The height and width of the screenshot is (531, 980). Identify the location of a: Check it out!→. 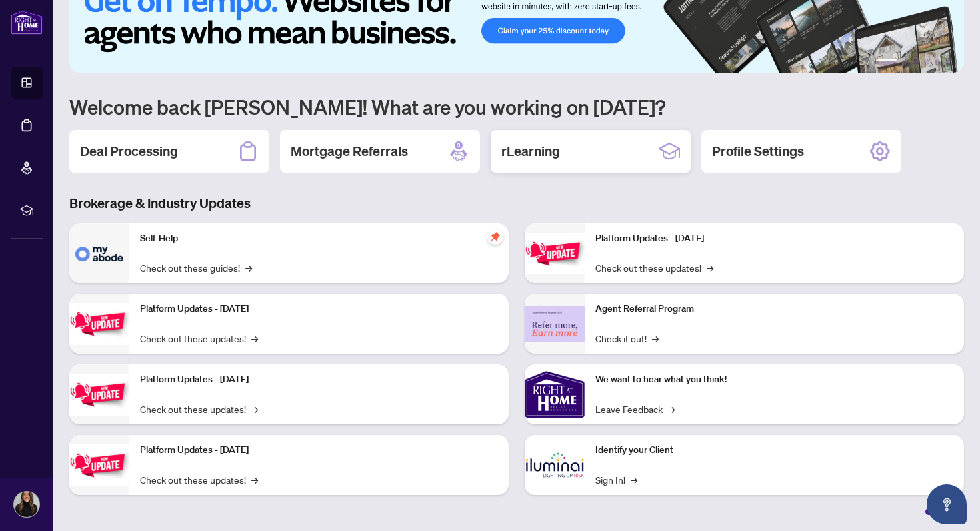
(626, 339).